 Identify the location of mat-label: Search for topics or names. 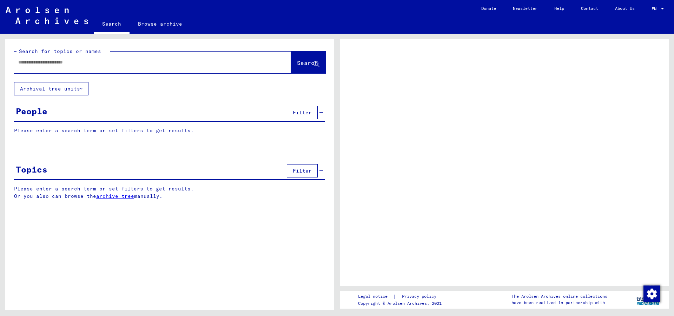
(60, 51).